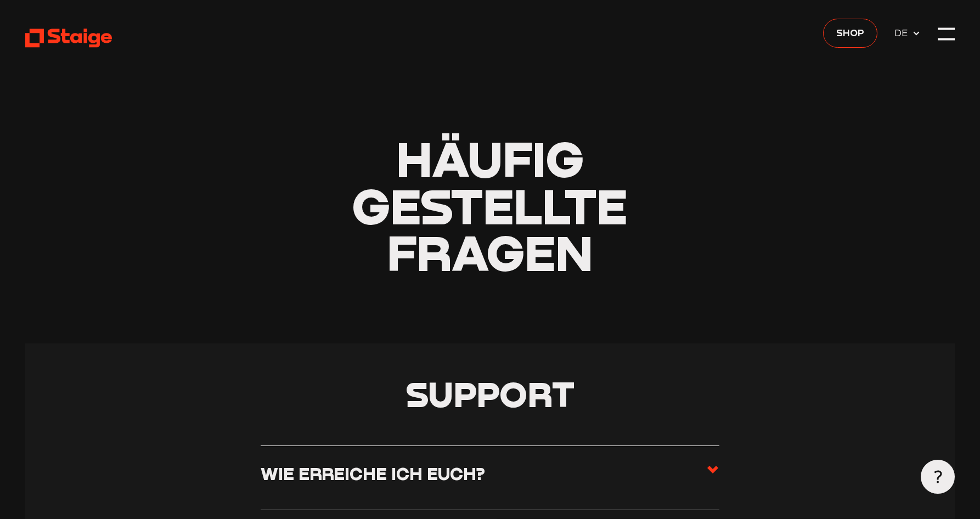  Describe the element at coordinates (850, 33) in the screenshot. I see `a: Shop` at that location.